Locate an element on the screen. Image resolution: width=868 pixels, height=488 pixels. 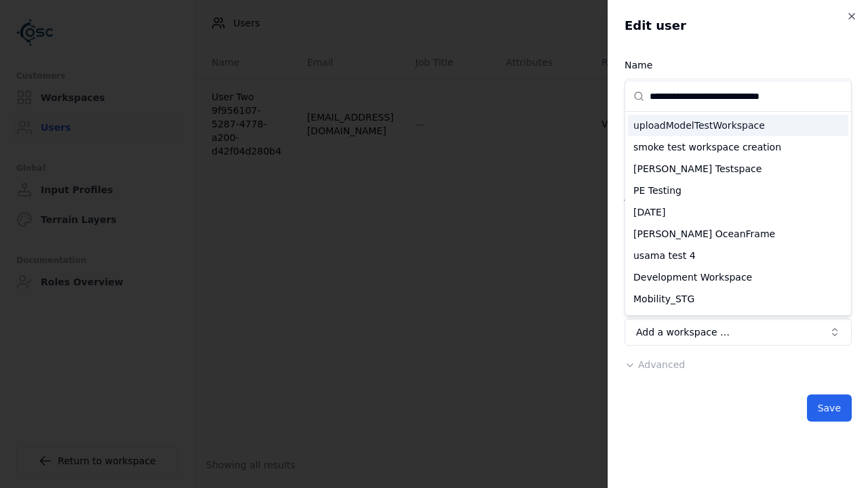
div: PE Testing is located at coordinates (738, 190).